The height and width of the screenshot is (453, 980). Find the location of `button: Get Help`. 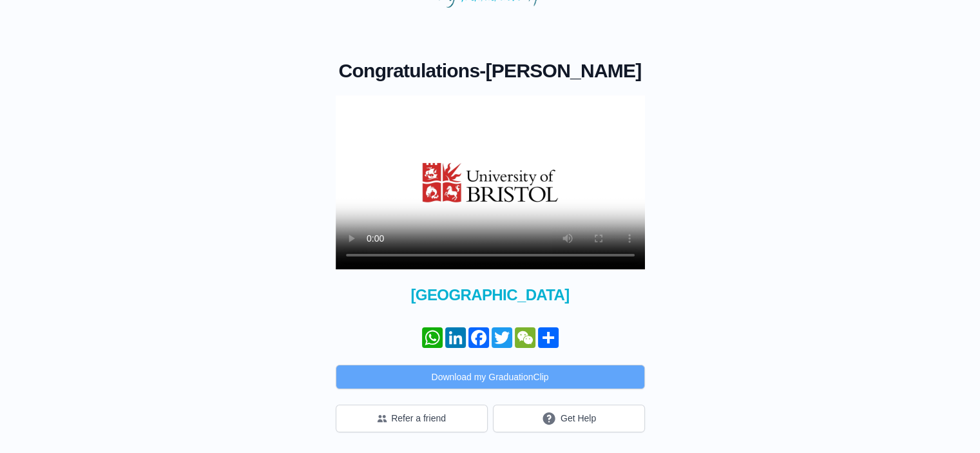

button: Get Help is located at coordinates (569, 418).